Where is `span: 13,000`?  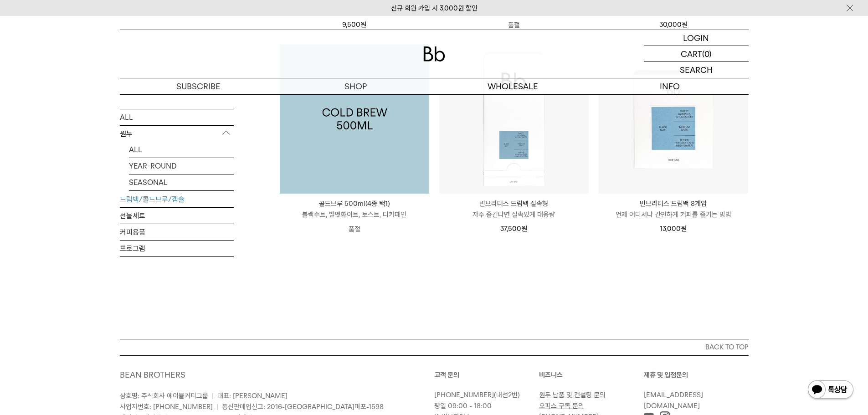
span: 13,000 is located at coordinates (673, 228).